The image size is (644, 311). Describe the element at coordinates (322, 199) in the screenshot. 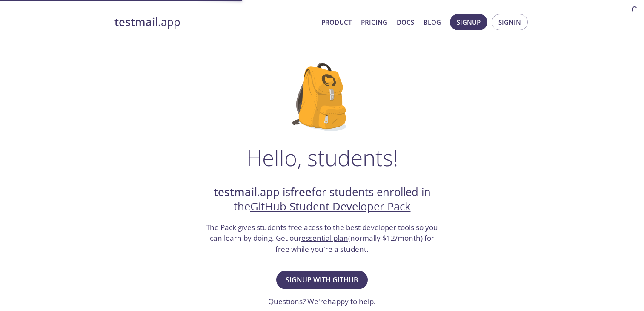

I see `h2: .app is for students enrolled in the` at that location.